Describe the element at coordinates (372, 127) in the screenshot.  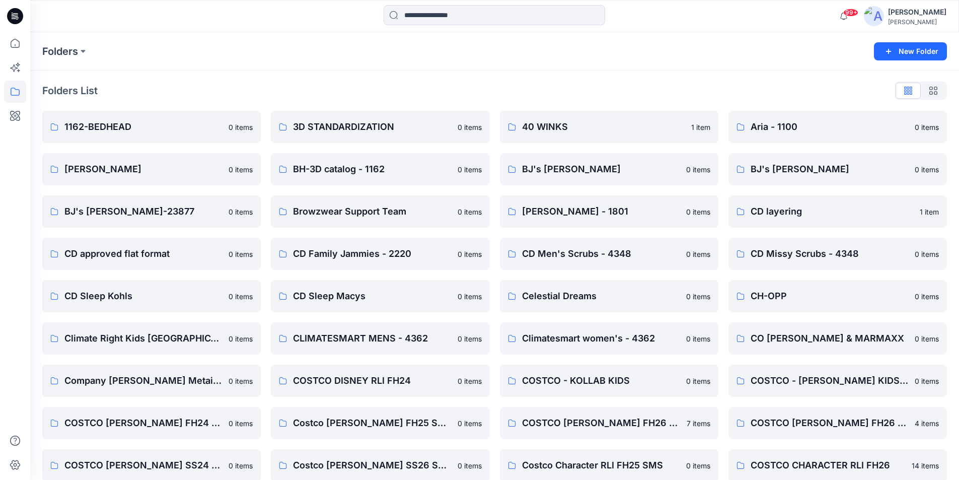
I see `p: 3D STANDARDIZATION` at that location.